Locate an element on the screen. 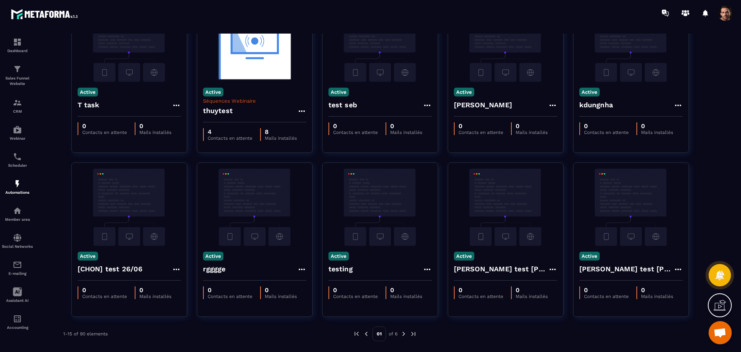 Image resolution: width=741 pixels, height=352 pixels. p: Scheduler is located at coordinates (17, 165).